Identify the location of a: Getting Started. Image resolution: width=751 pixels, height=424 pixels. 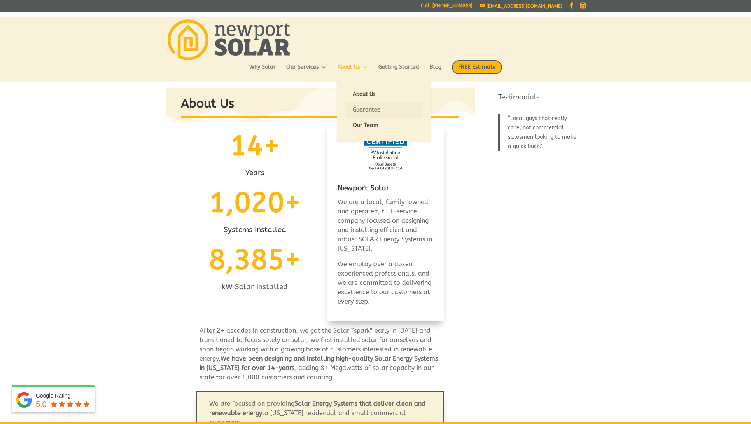
(398, 71).